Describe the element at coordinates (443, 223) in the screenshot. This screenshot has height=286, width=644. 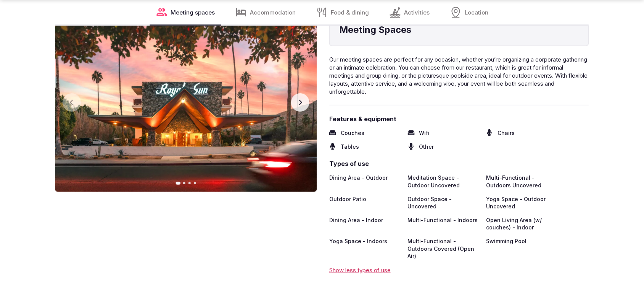
I see `span: Multi-Functional - Indoors` at that location.